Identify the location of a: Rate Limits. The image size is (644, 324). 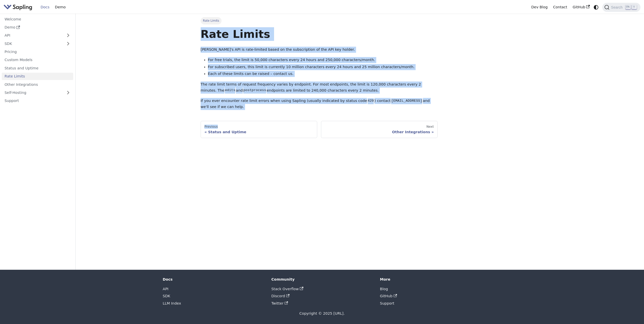
(37, 76).